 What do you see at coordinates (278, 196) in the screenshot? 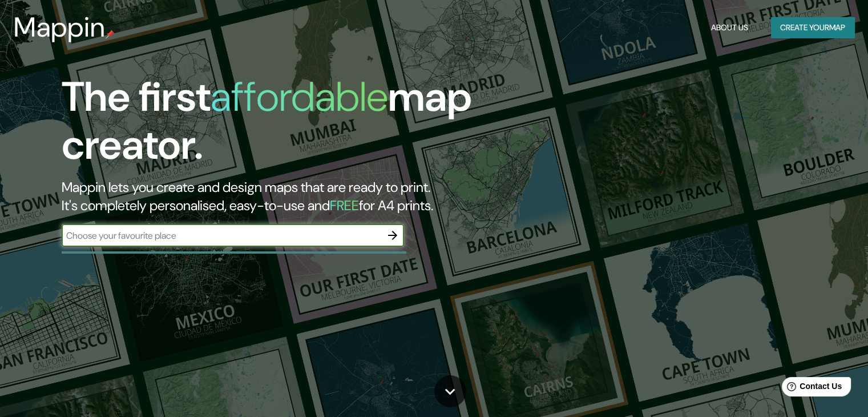
I see `h2: Mappin lets you create and design maps that are ready to print. It's completely personalised, eas...` at bounding box center [278, 196].